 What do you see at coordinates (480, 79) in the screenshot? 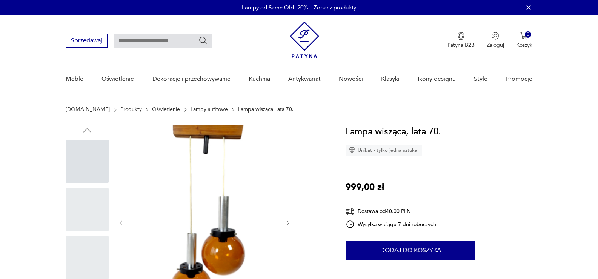
I see `a: Style` at bounding box center [480, 79].